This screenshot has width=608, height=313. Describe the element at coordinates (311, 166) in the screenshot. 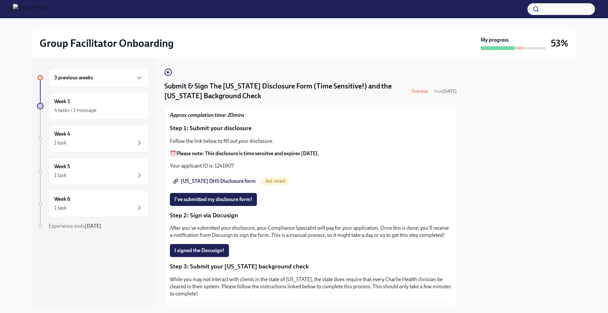

I see `p: Your applicant ID is: 1241907` at that location.